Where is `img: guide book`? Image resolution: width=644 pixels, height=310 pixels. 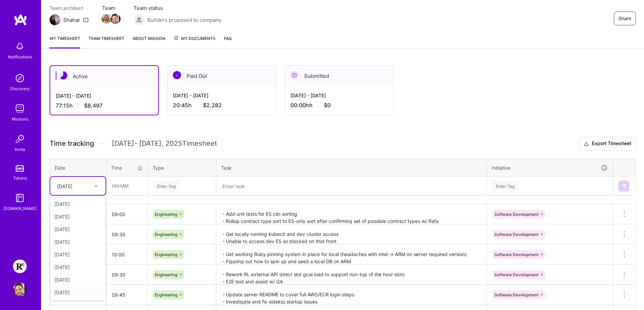
img: guide book is located at coordinates (20, 198).